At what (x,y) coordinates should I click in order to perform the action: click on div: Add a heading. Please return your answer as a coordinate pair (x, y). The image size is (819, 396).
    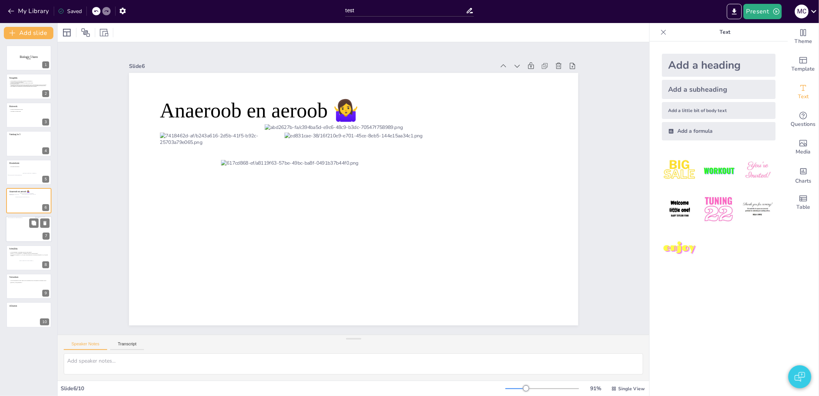
    Looking at the image, I should click on (719, 65).